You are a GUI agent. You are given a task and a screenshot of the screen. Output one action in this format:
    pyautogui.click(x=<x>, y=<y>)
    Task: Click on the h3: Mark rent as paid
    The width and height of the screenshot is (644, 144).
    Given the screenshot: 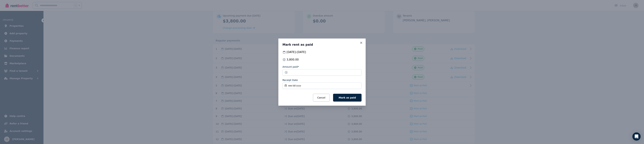 What is the action you would take?
    pyautogui.click(x=322, y=44)
    